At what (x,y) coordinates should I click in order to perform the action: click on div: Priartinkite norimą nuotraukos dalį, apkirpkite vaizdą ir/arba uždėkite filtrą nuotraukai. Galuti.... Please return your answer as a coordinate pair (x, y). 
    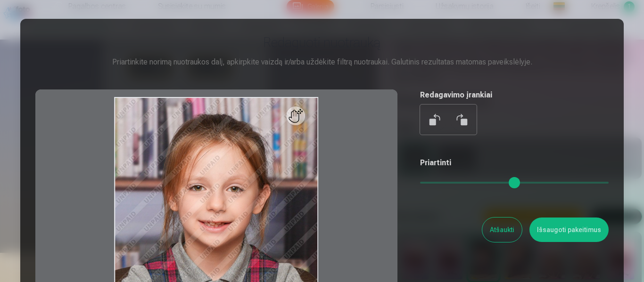
    Looking at the image, I should click on (322, 62).